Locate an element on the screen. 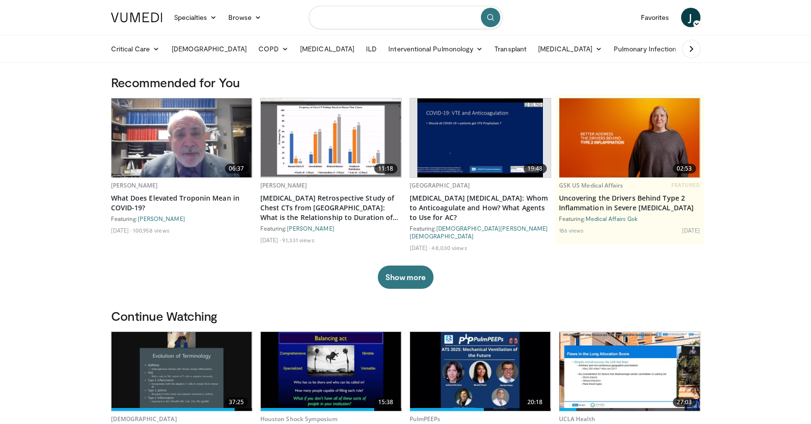 This screenshot has width=811, height=424. a: Houston Shock Symposium is located at coordinates (299, 419).